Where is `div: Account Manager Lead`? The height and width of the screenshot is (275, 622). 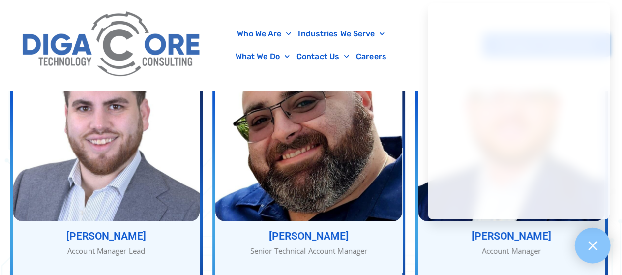 div: Account Manager Lead is located at coordinates (106, 251).